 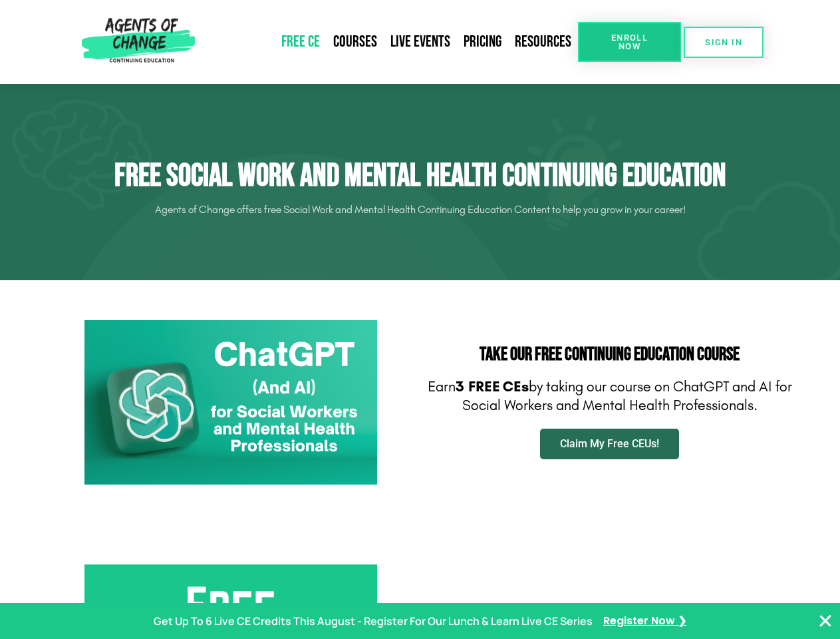 I want to click on b: 3 FREE CEs, so click(x=492, y=386).